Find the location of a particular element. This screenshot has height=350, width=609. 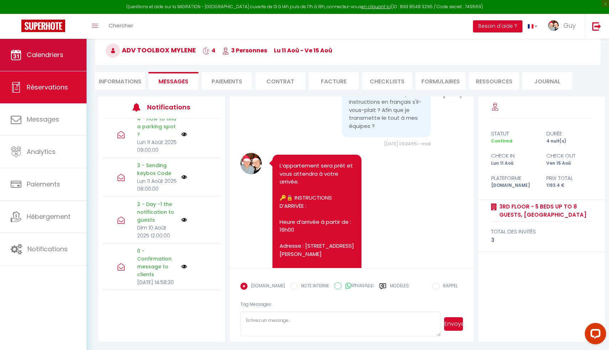

label: Modèles is located at coordinates (399, 289).